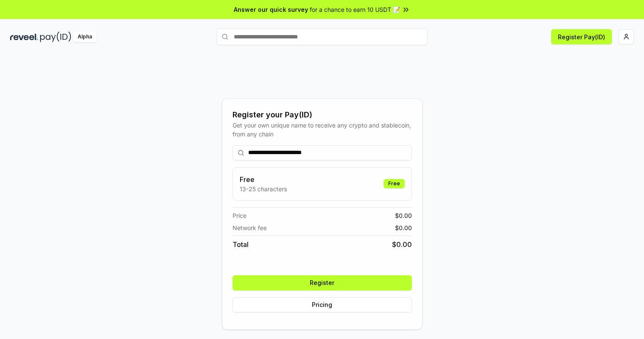  What do you see at coordinates (394, 184) in the screenshot?
I see `div: Free` at bounding box center [394, 184].